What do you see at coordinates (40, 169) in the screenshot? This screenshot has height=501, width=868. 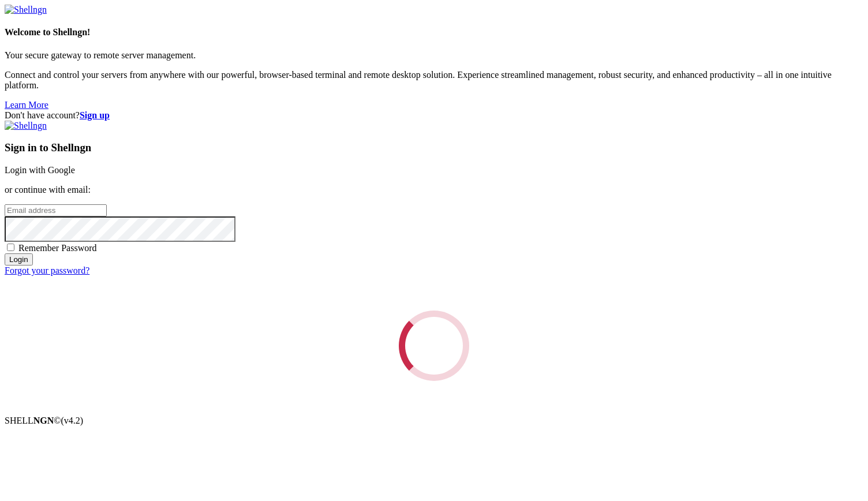 I see `a: Login with Google` at bounding box center [40, 169].